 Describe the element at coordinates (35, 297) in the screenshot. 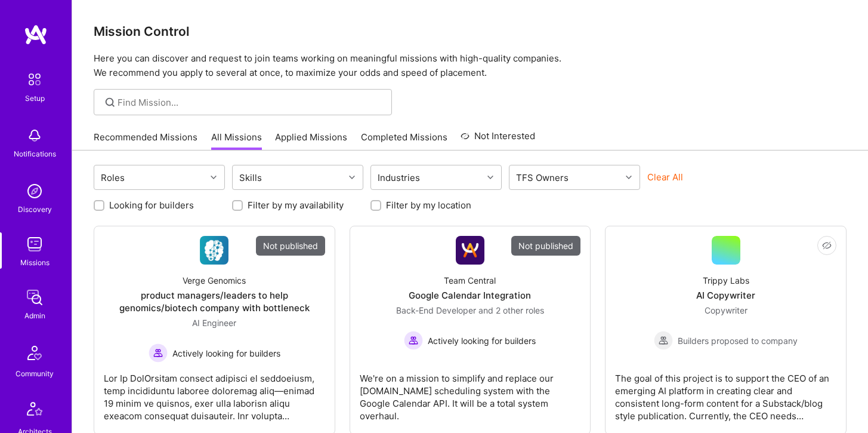

I see `img: admin teamwork` at that location.